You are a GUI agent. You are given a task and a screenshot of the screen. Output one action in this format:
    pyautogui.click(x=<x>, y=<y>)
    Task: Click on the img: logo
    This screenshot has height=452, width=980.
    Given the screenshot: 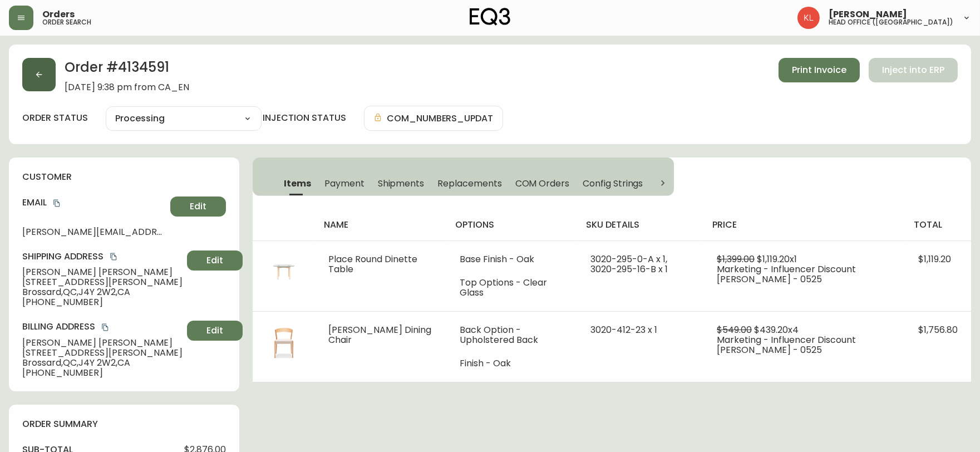 What is the action you would take?
    pyautogui.click(x=490, y=17)
    